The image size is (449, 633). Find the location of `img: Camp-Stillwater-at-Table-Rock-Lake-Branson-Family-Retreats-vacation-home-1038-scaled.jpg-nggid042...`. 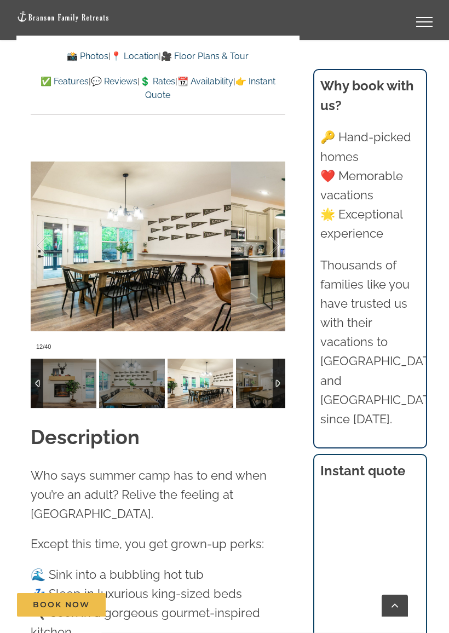

img: Camp-Stillwater-at-Table-Rock-Lake-Branson-Family-Retreats-vacation-home-1038-scaled.jpg-nggid042... is located at coordinates (132, 384).